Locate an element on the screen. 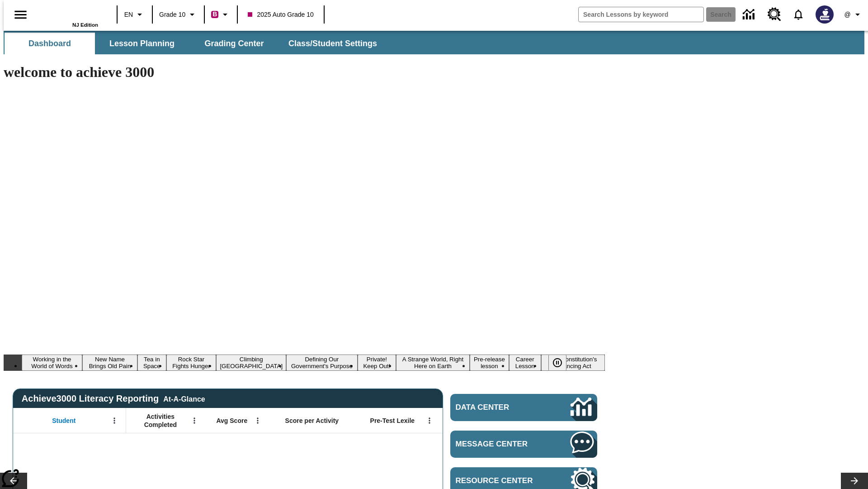  button: Pause is located at coordinates (557, 362).